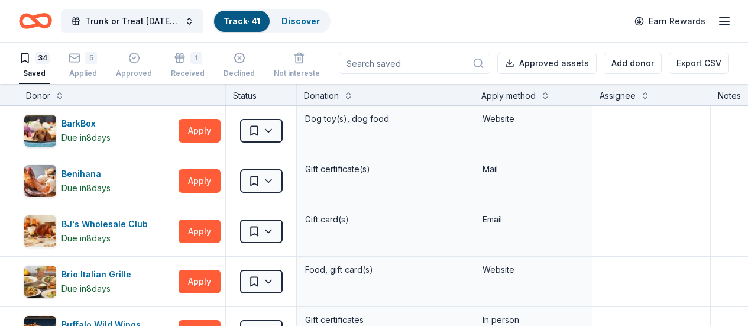  Describe the element at coordinates (40, 181) in the screenshot. I see `img: Image for Benihana` at that location.